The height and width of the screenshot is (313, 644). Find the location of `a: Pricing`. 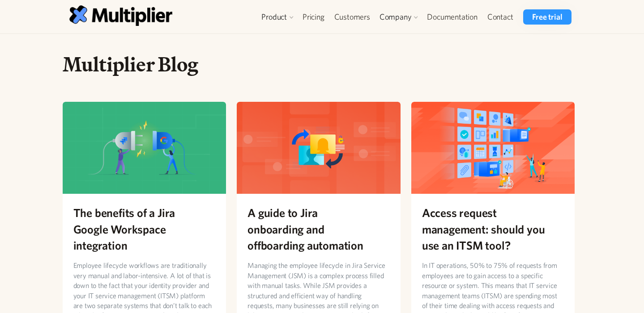

a: Pricing is located at coordinates (313, 17).